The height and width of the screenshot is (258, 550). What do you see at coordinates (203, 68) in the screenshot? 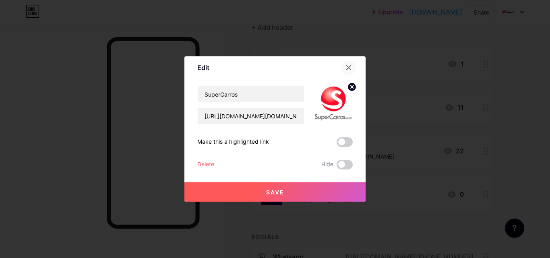
I see `div: Edit` at bounding box center [203, 68].